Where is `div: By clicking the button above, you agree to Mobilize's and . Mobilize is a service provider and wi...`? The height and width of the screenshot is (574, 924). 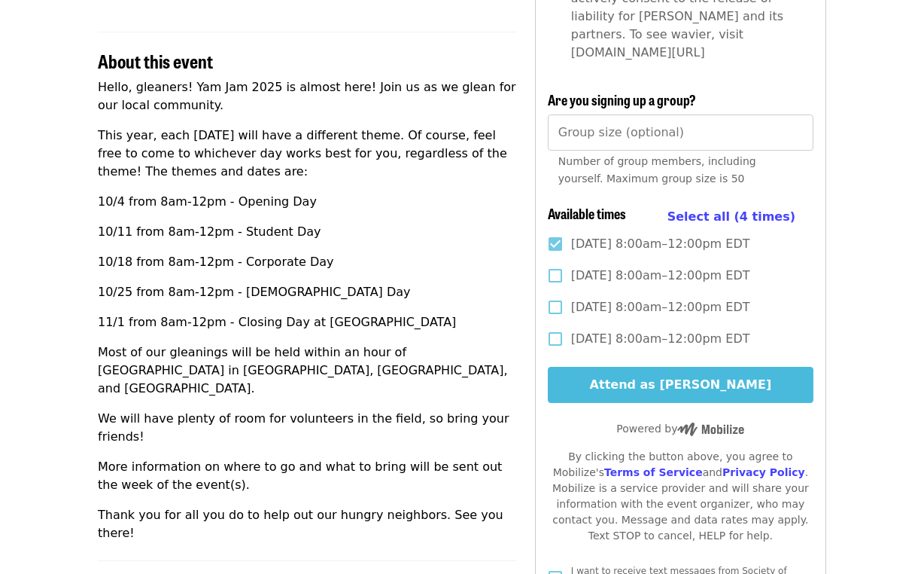 div: By clicking the button above, you agree to Mobilize's and . Mobilize is a service provider and wi... is located at coordinates (680, 496).